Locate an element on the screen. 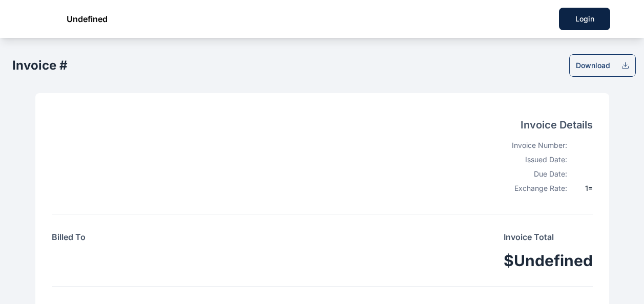  button: Login is located at coordinates (585, 19).